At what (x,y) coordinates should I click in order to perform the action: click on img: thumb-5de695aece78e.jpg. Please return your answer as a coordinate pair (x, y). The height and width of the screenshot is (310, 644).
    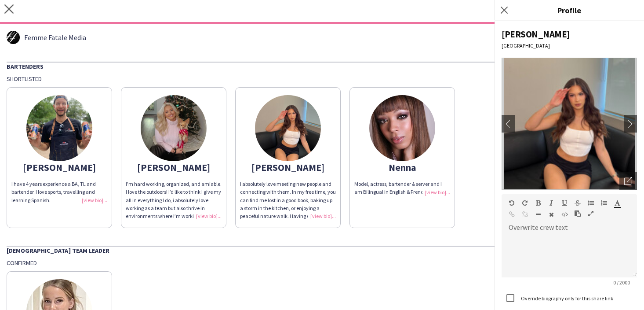
    Looking at the image, I should click on (402, 128).